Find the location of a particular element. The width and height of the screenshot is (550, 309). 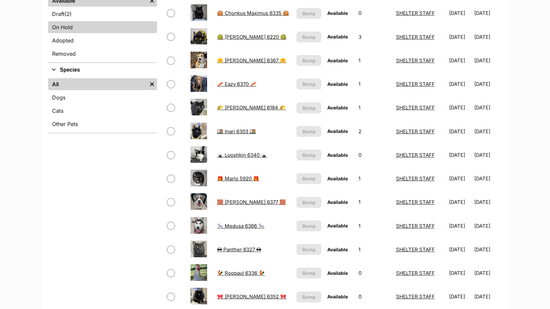

a: 🍙 Looshkin 6340 🍙 is located at coordinates (242, 155).